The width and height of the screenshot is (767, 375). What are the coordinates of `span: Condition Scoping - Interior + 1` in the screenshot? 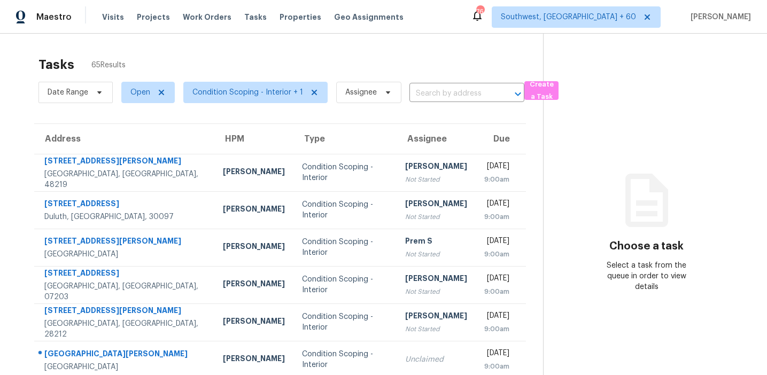 It's located at (248, 92).